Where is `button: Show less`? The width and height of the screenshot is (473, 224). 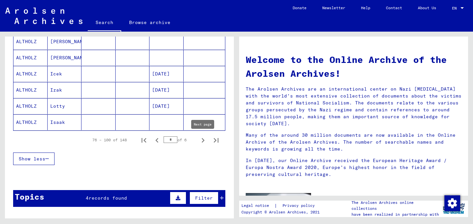 button: Show less is located at coordinates (34, 158).